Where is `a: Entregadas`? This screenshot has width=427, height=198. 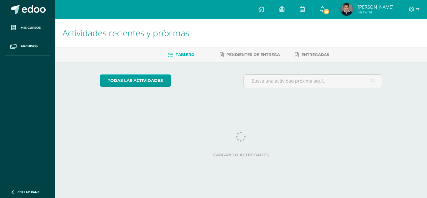
a: Entregadas is located at coordinates (312, 55).